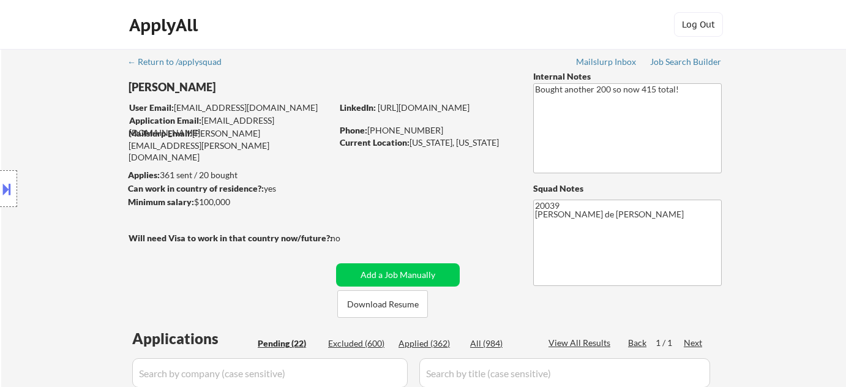 Image resolution: width=846 pixels, height=387 pixels. What do you see at coordinates (229, 202) in the screenshot?
I see `div: $100,000` at bounding box center [229, 202].